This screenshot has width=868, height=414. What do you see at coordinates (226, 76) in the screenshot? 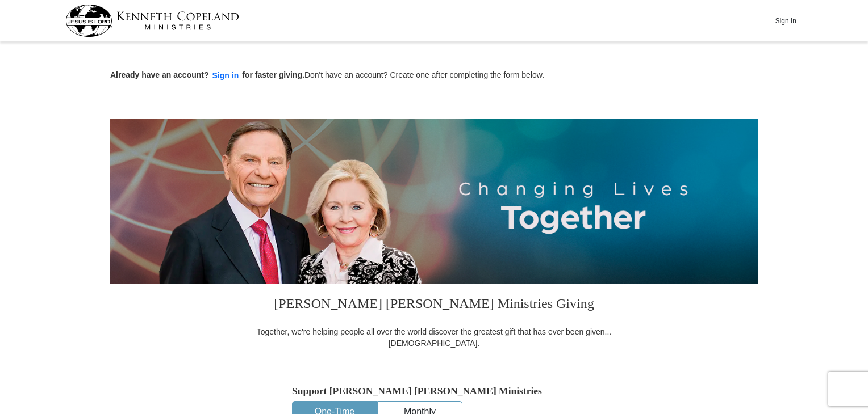
I see `button: Sign in` at bounding box center [226, 76].